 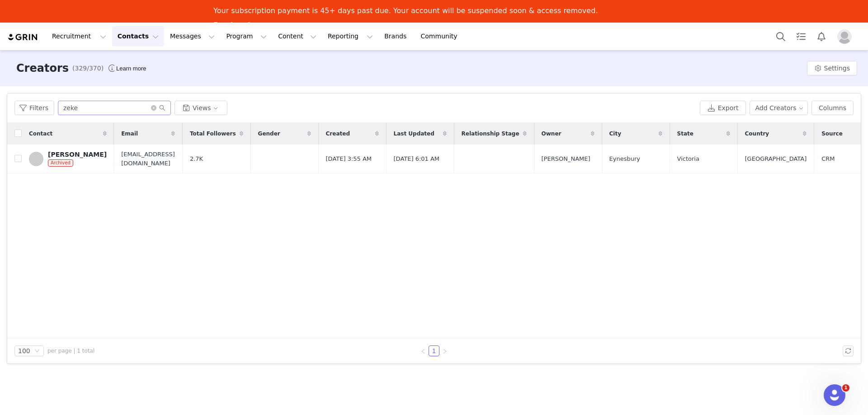 What do you see at coordinates (397, 36) in the screenshot?
I see `a: Brands` at bounding box center [397, 36].